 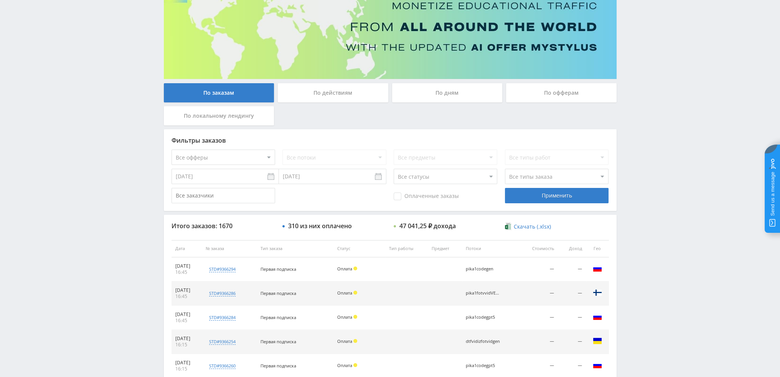 What do you see at coordinates (222, 294) in the screenshot?
I see `div: std#9366286` at bounding box center [222, 294].